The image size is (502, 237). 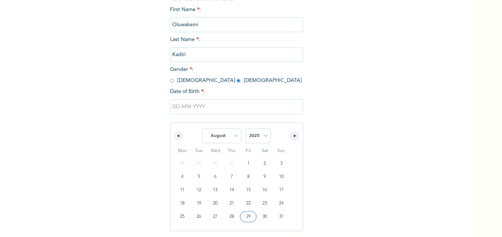 What do you see at coordinates (215, 204) in the screenshot?
I see `span: 20` at bounding box center [215, 204].